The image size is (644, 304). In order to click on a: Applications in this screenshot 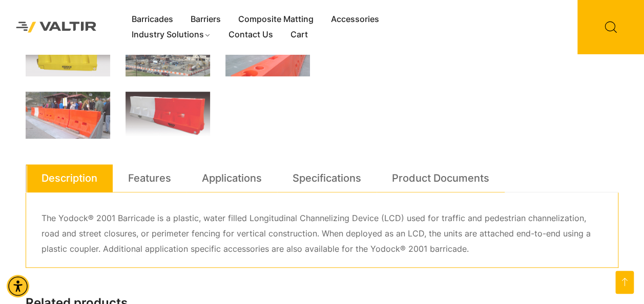, I will do `click(231, 178)`.